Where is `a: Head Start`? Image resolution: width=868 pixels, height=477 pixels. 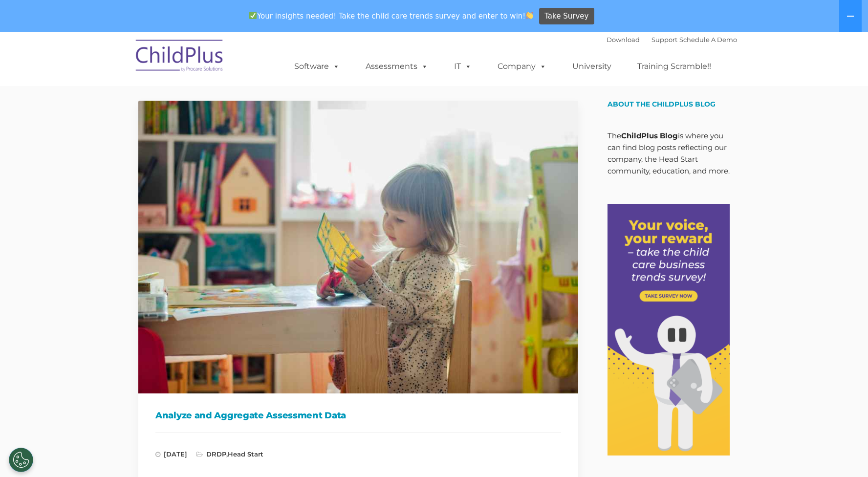 a: Head Start is located at coordinates (246, 454).